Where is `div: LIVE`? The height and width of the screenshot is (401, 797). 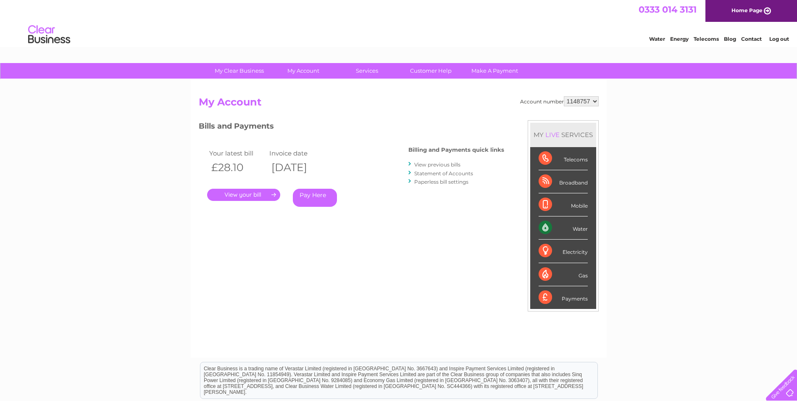 div: LIVE is located at coordinates (553, 135).